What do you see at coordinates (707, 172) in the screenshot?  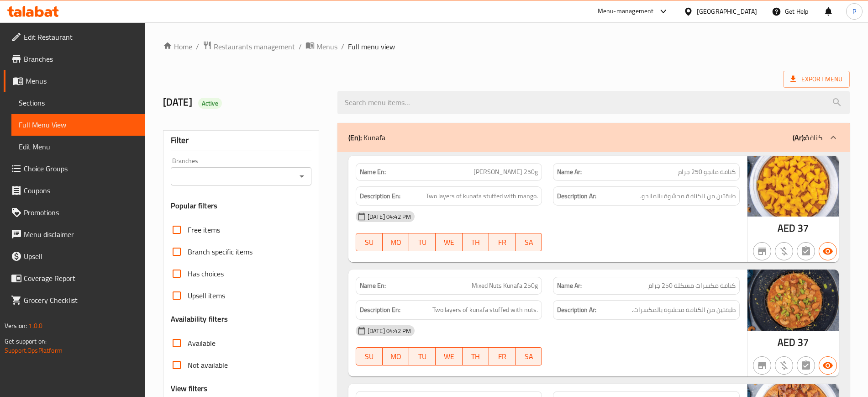 I see `span: كنافة مانجو 250 جرام` at bounding box center [707, 172].